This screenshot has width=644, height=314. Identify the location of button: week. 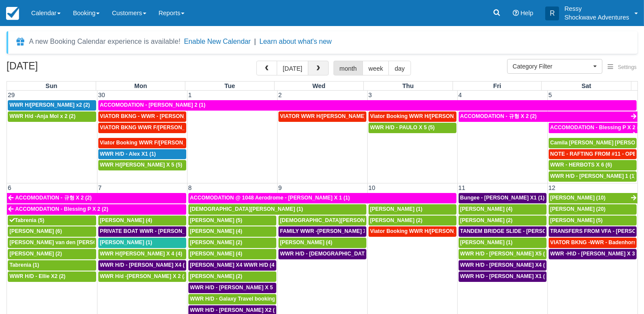
(376, 68).